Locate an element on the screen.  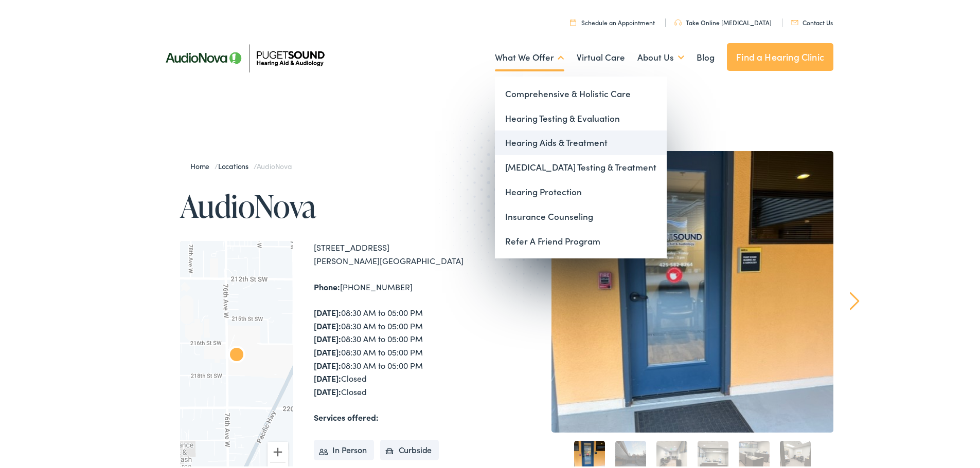
a: Home is located at coordinates (202, 164).